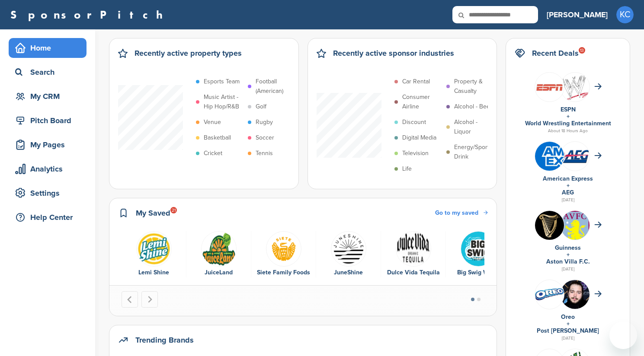 This screenshot has width=644, height=356. Describe the element at coordinates (413, 273) in the screenshot. I see `div: Dulce Vida Tequila` at that location.